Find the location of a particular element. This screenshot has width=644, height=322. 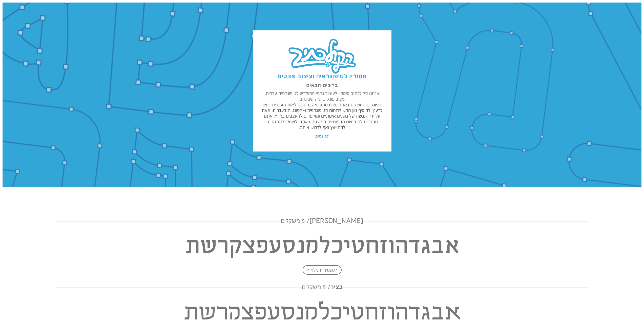

span: לפונטים is located at coordinates (322, 137).